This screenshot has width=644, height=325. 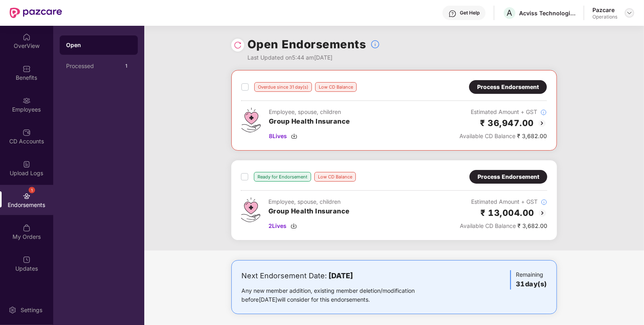 I want to click on img: svg+xml;base64,PHN2ZyBpZD0iSGVscC0zMngzMiIgeG1sbnM9Imh0dHA6Ly93d3cudzMub3JnLzIwMDAvc3ZnIiB3aWR0aD..., so click(x=453, y=13).